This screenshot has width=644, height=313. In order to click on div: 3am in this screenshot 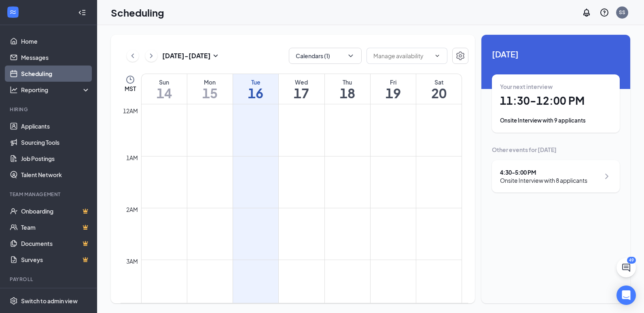, I will do `click(132, 261)`.